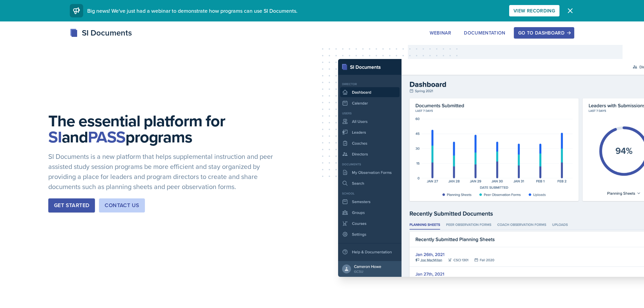  Describe the element at coordinates (440, 33) in the screenshot. I see `button: Webinar` at that location.